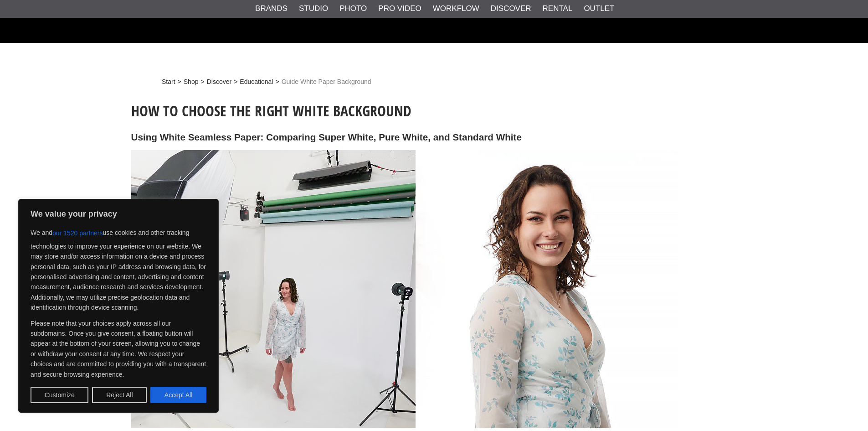 The width and height of the screenshot is (868, 431). I want to click on a: Educational, so click(256, 81).